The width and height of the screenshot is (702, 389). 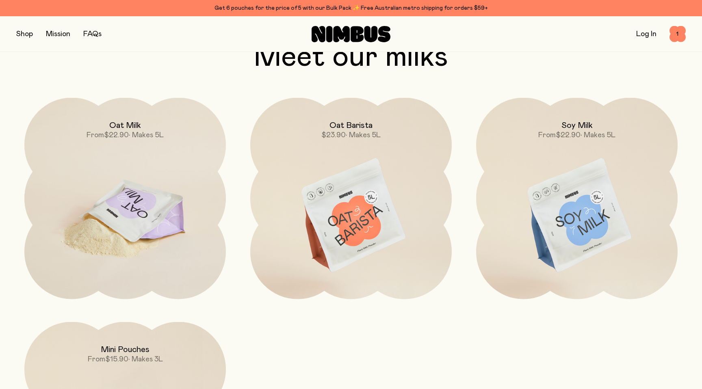 What do you see at coordinates (577, 199) in the screenshot?
I see `a: Soy MilkFrom$22.90• Makes 5L` at bounding box center [577, 199].